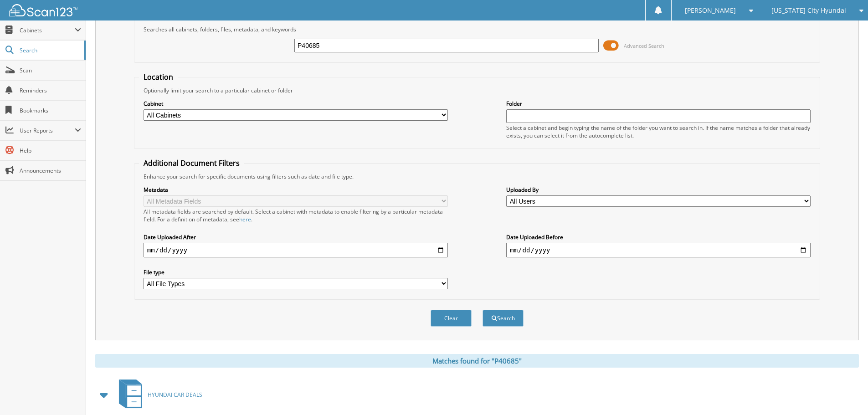  What do you see at coordinates (50, 90) in the screenshot?
I see `span: Reminders` at bounding box center [50, 90].